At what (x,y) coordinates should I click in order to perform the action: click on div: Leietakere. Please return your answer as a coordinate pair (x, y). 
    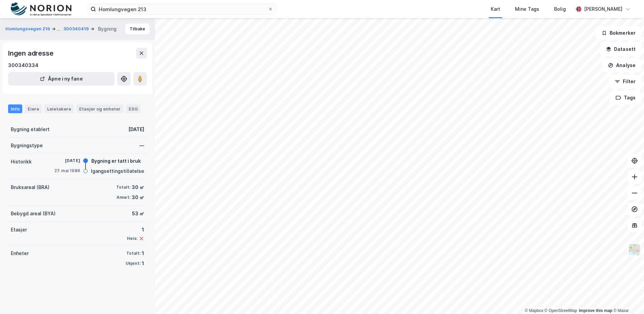
    Looking at the image, I should click on (59, 109).